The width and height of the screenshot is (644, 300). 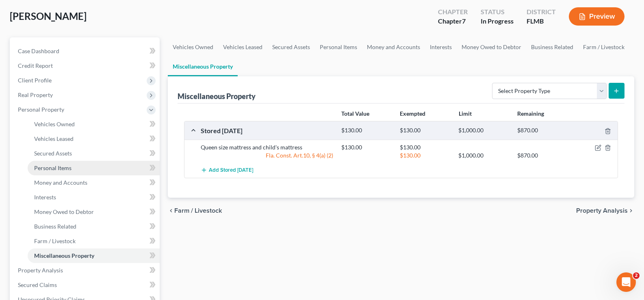 What do you see at coordinates (37, 285) in the screenshot?
I see `span: Secured Claims` at bounding box center [37, 285].